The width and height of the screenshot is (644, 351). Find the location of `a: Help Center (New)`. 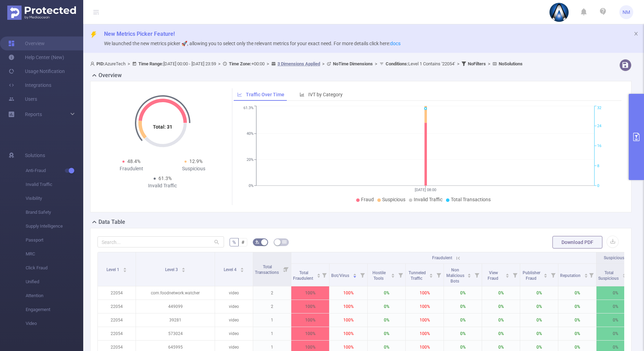

a: Help Center (New) is located at coordinates (36, 57).